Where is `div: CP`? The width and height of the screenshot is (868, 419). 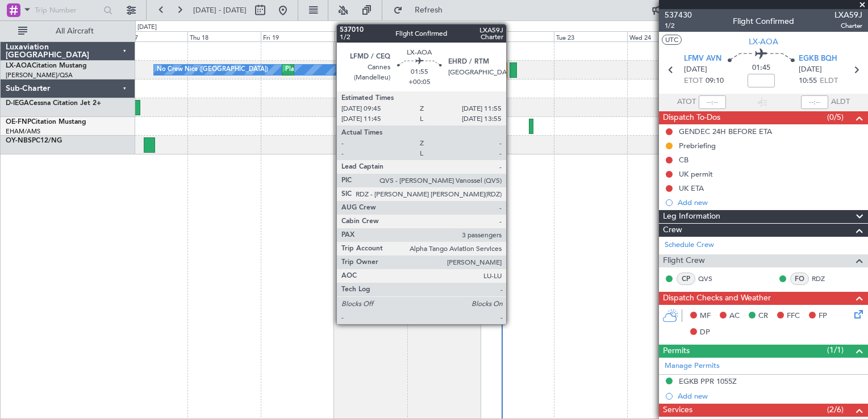
div: CP is located at coordinates (686, 279).